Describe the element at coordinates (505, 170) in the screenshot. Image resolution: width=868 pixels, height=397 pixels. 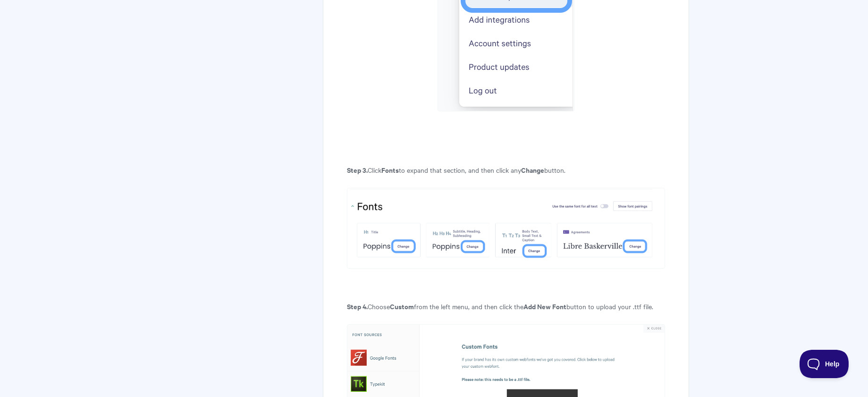
I see `p: Click to expand that section, and then click any button.` at that location.